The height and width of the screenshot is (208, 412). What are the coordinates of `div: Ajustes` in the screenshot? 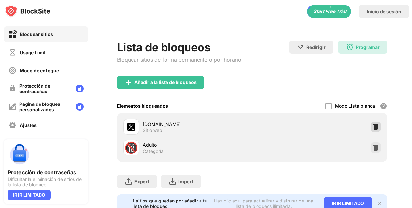 It's located at (28, 125).